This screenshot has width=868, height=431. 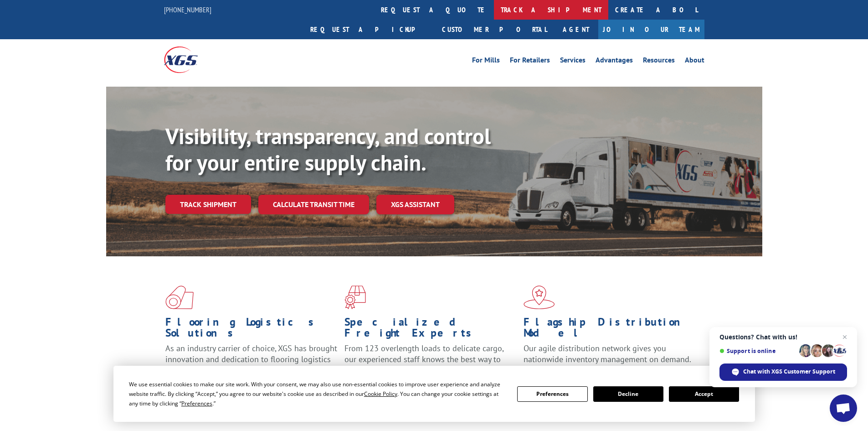 I want to click on button: Accept, so click(x=704, y=394).